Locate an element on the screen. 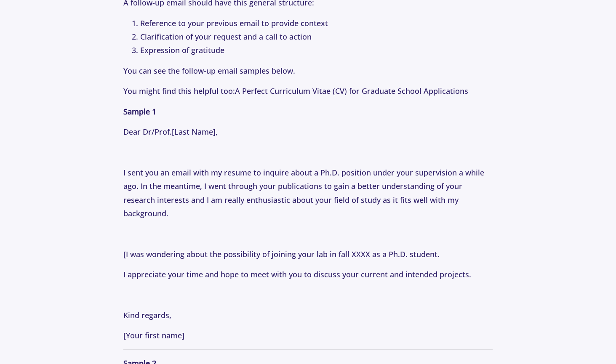 This screenshot has width=616, height=364. li: Expression of gratitude is located at coordinates (316, 50).